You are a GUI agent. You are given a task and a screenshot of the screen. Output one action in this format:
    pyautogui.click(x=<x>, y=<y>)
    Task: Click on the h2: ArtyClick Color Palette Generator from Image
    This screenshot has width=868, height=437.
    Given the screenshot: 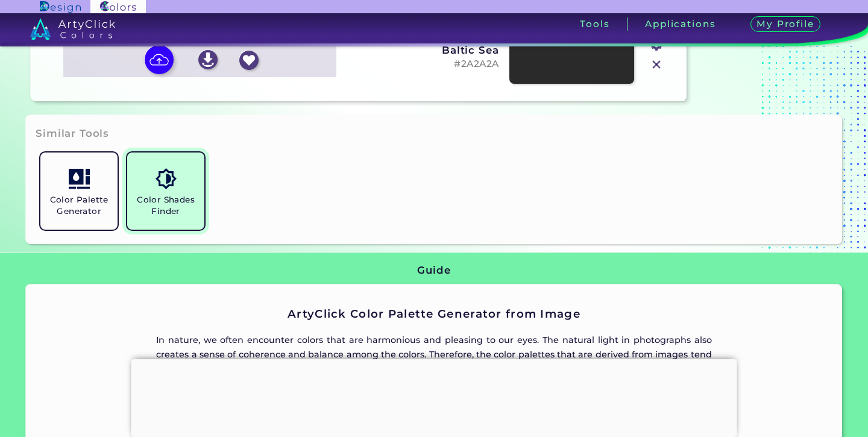 What is the action you would take?
    pyautogui.click(x=434, y=314)
    